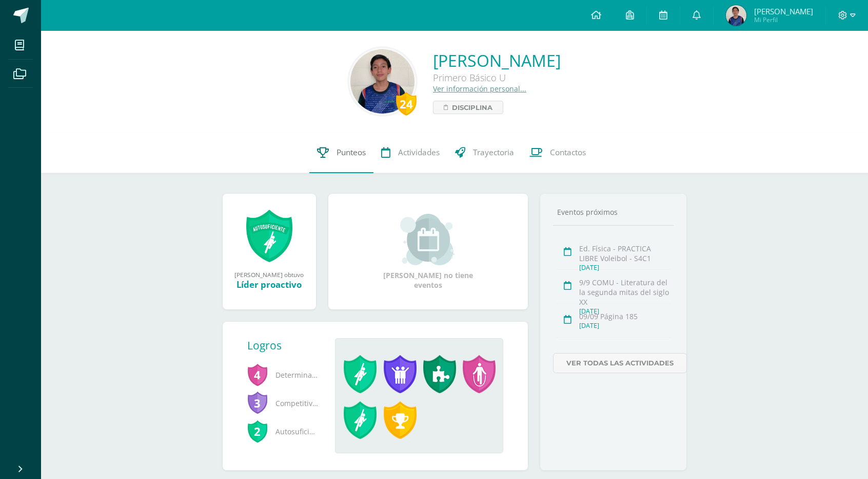 Image resolution: width=868 pixels, height=479 pixels. Describe the element at coordinates (625, 291) in the screenshot. I see `div: 9/9 COMU - Literatura del la segunda mitas del siglo XX` at that location.